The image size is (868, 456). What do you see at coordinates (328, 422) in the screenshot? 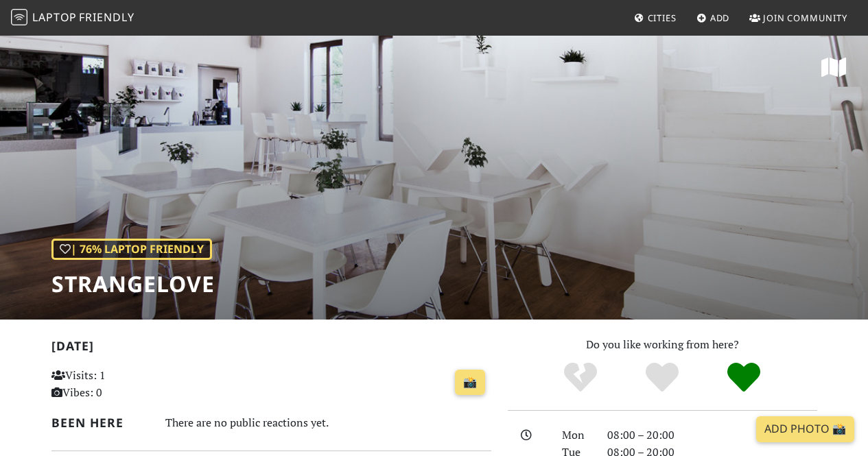
I see `div: There are no public reactions yet.` at bounding box center [328, 422].